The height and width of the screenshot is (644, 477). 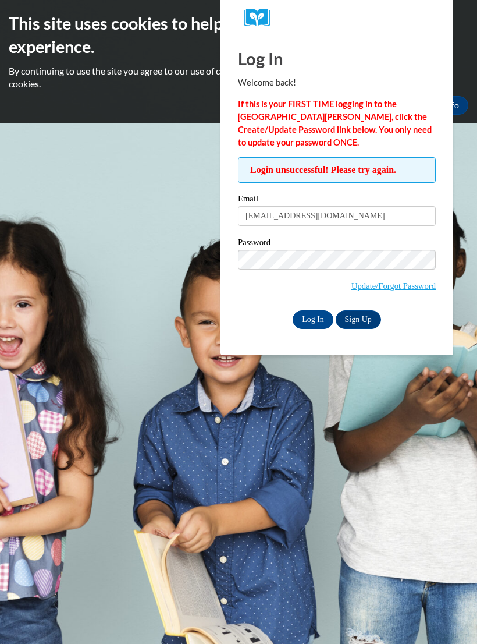 I want to click on p: By continuing to use the site you agree to our use of cookies. Use the ‘More info’ button to read..., so click(x=239, y=77).